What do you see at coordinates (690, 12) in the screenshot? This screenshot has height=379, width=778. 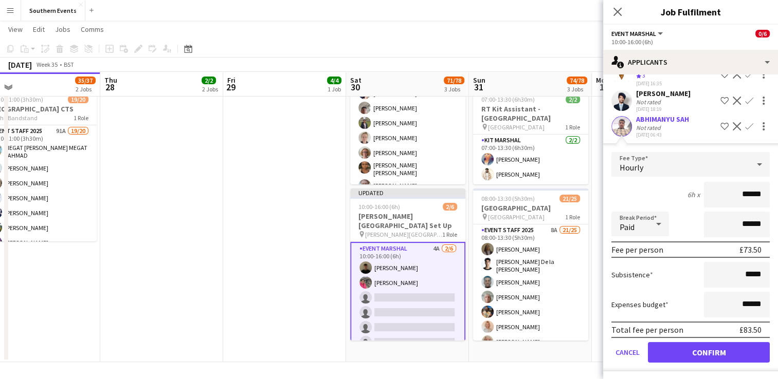 I see `h3: Job Fulfilment` at bounding box center [690, 12].